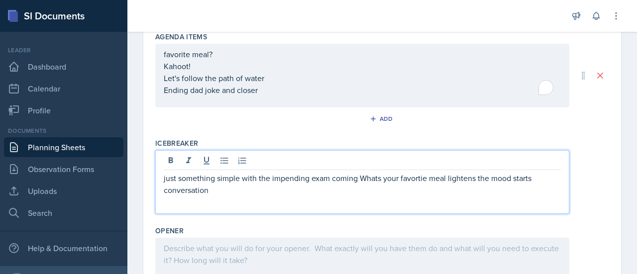 The height and width of the screenshot is (274, 637). I want to click on a: Profile, so click(64, 111).